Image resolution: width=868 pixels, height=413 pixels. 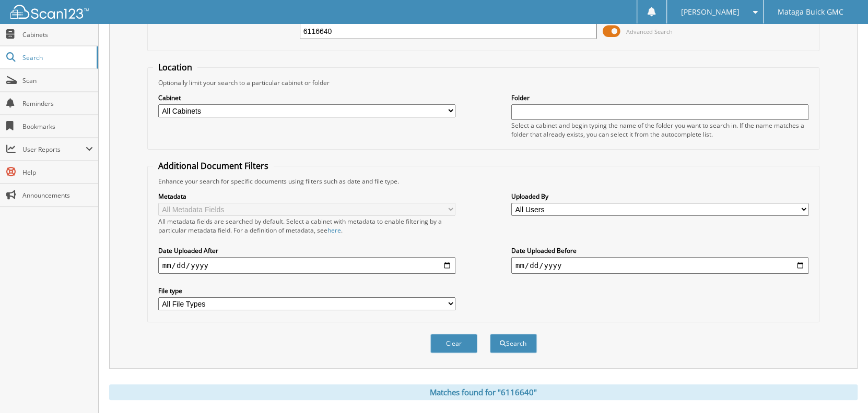 What do you see at coordinates (483, 82) in the screenshot?
I see `div: Optionally limit your search to a particular cabinet or folder` at bounding box center [483, 82].